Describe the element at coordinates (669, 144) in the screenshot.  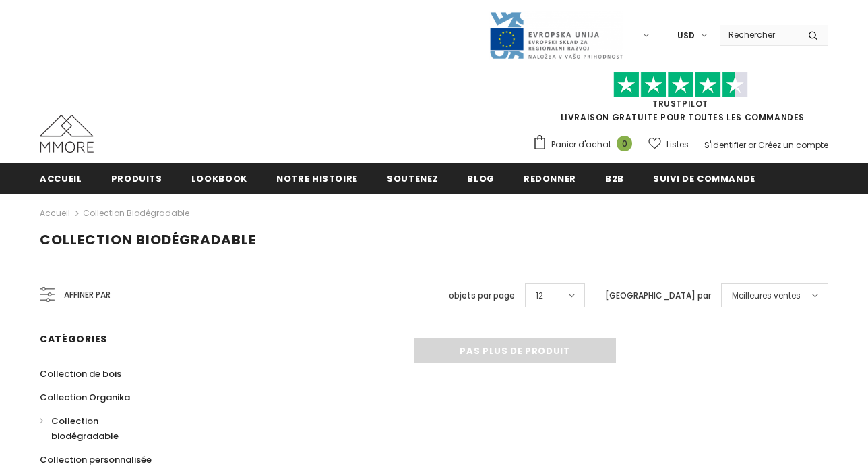
I see `a: Listes` at that location.